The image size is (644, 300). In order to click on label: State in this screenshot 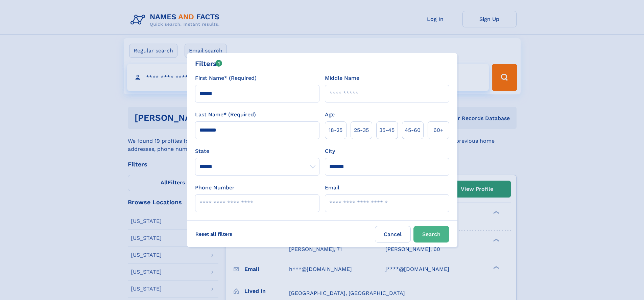, I will do `click(257, 151)`.